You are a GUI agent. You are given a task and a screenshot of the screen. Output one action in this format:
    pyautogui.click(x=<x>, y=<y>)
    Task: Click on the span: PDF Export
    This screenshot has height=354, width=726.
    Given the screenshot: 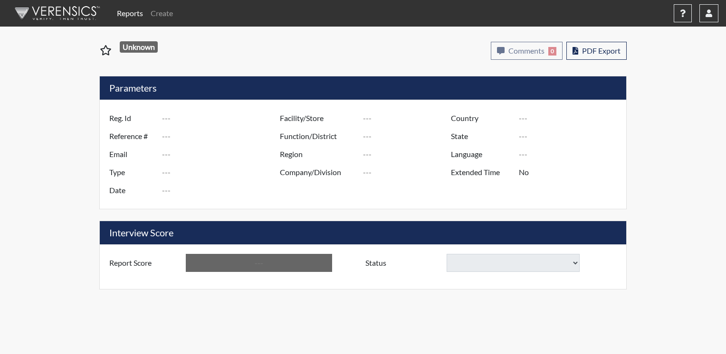 What is the action you would take?
    pyautogui.click(x=601, y=50)
    